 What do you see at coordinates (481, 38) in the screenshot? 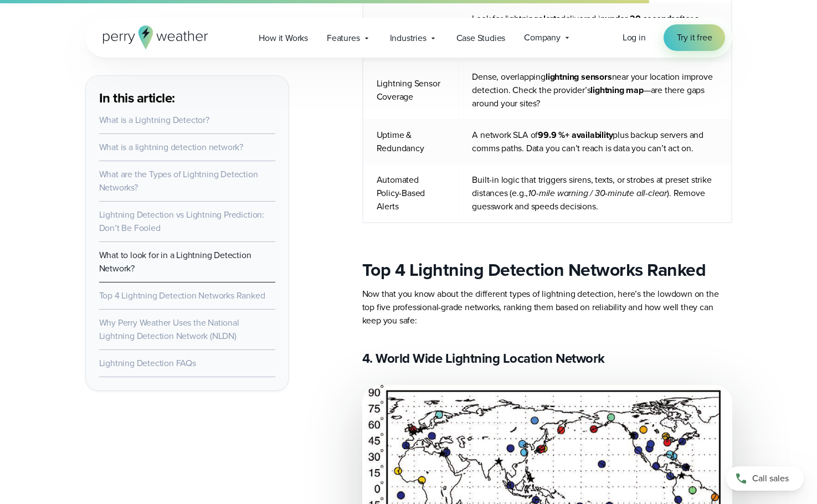
I see `span: Case Studies` at bounding box center [481, 38].